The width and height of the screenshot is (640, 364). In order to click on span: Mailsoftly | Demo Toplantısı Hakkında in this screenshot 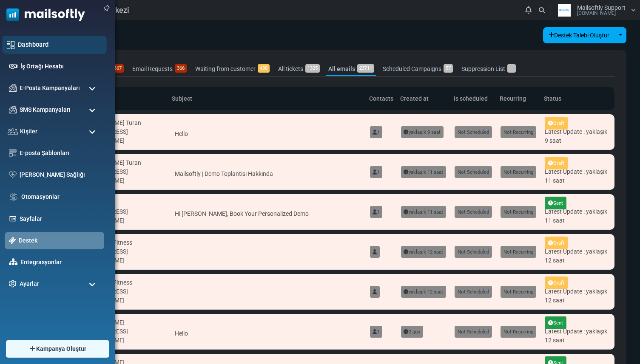, I will do `click(224, 174)`.